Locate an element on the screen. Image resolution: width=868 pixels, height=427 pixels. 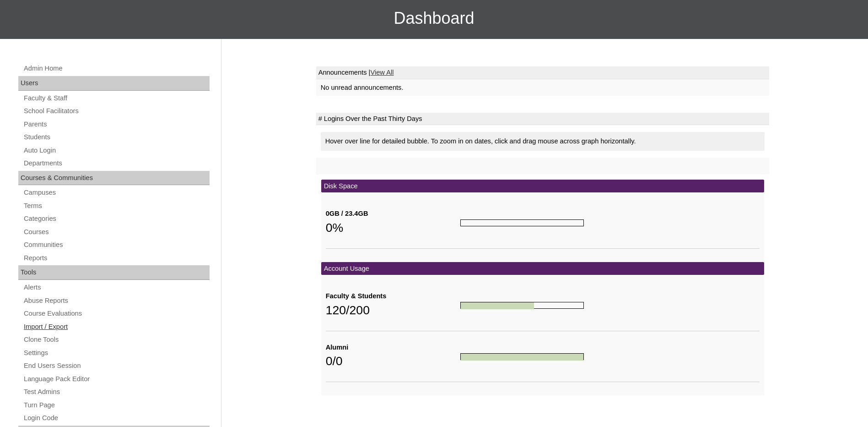
a: Import / Export is located at coordinates (116, 326).